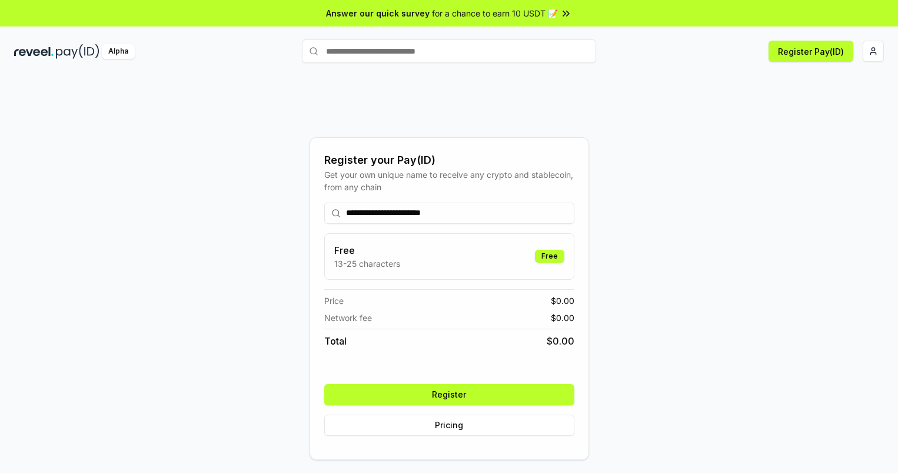 The image size is (898, 473). What do you see at coordinates (118, 51) in the screenshot?
I see `div: Alpha` at bounding box center [118, 51].